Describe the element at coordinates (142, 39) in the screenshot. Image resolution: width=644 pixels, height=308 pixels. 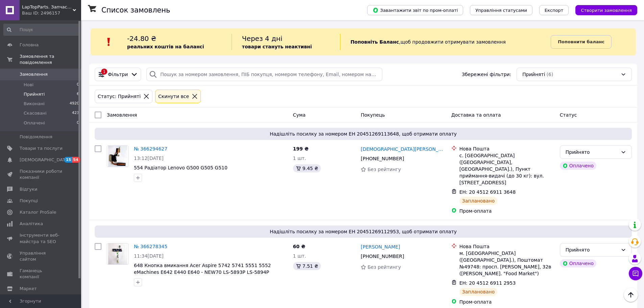
I see `span: -24.80 ₴` at that location.